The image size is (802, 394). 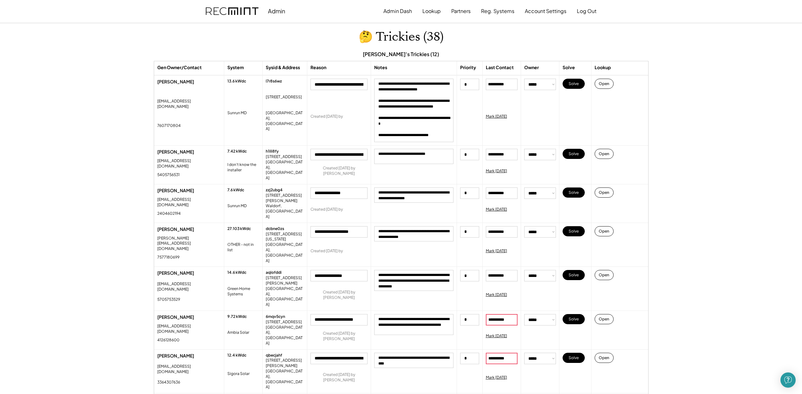 What do you see at coordinates (603, 68) in the screenshot?
I see `div: Lookup` at bounding box center [603, 68].